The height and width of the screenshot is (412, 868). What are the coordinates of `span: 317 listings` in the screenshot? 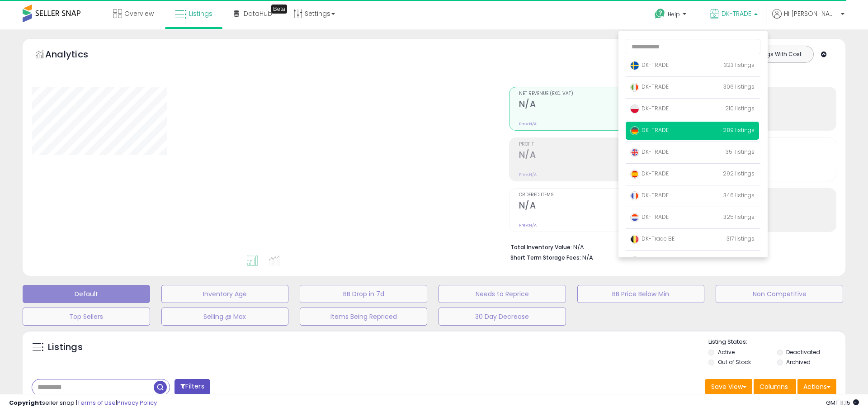 It's located at (740, 238).